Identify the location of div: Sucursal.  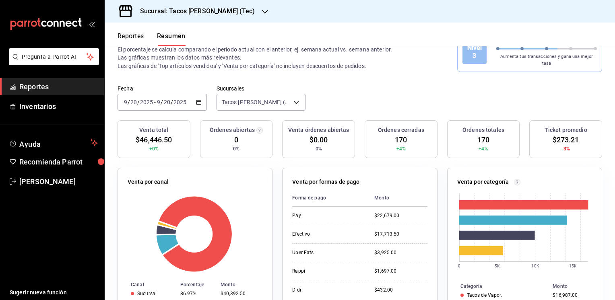
(147, 294).